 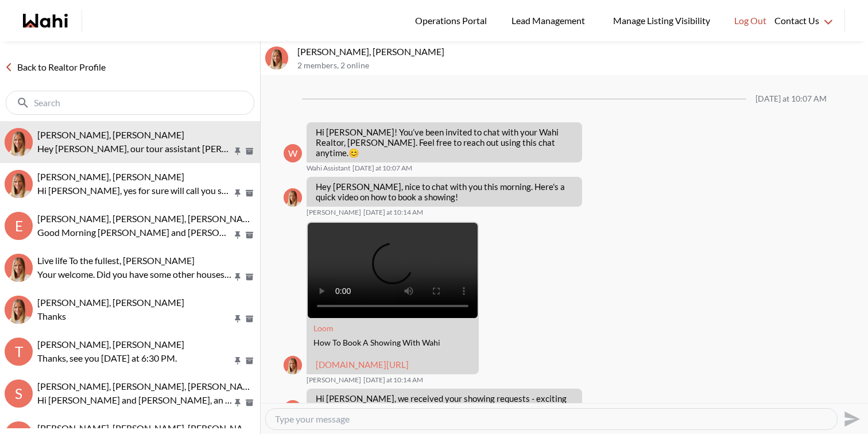 What do you see at coordinates (18, 393) in the screenshot?
I see `div: S` at bounding box center [18, 393].